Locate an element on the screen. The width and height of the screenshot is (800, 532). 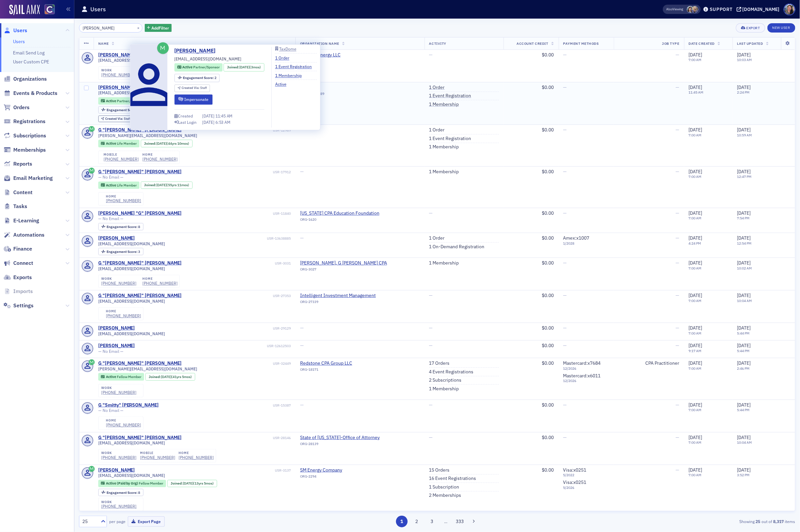
span: 11:45 AM is located at coordinates (224, 116).